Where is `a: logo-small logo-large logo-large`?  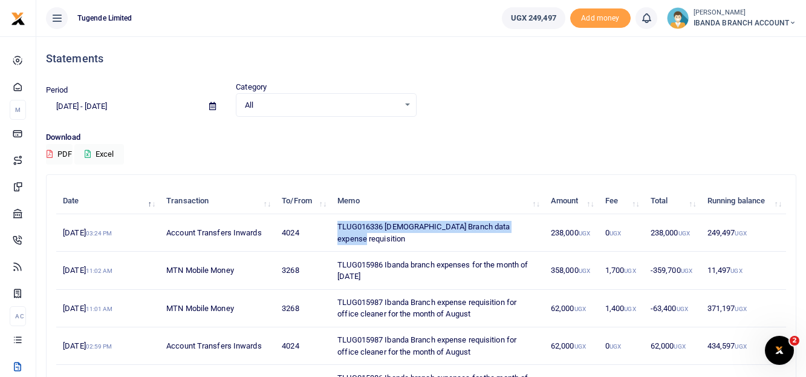 a: logo-small logo-large logo-large is located at coordinates (18, 18).